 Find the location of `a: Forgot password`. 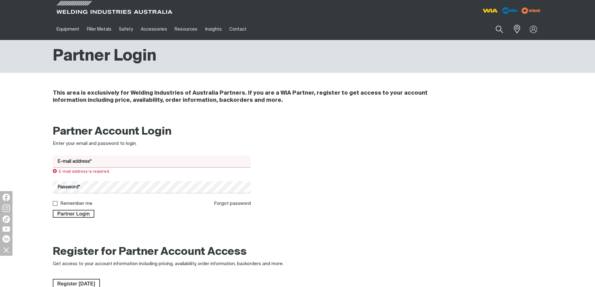

a: Forgot password is located at coordinates (233, 203).